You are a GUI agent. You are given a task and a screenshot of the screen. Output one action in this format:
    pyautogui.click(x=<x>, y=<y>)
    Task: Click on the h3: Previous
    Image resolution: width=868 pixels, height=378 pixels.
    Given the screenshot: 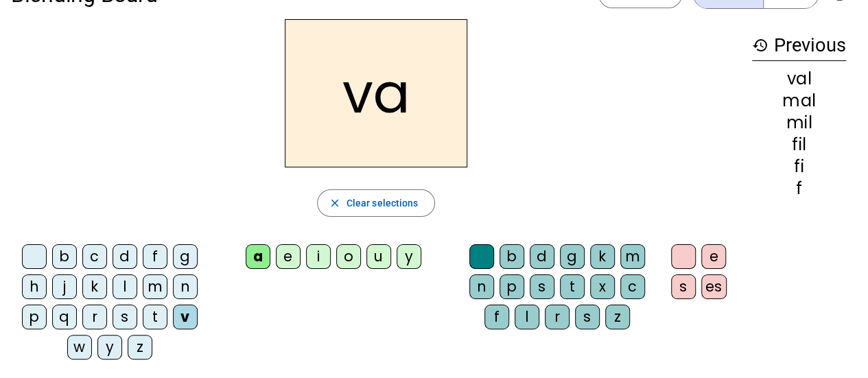 What is the action you would take?
    pyautogui.click(x=799, y=45)
    